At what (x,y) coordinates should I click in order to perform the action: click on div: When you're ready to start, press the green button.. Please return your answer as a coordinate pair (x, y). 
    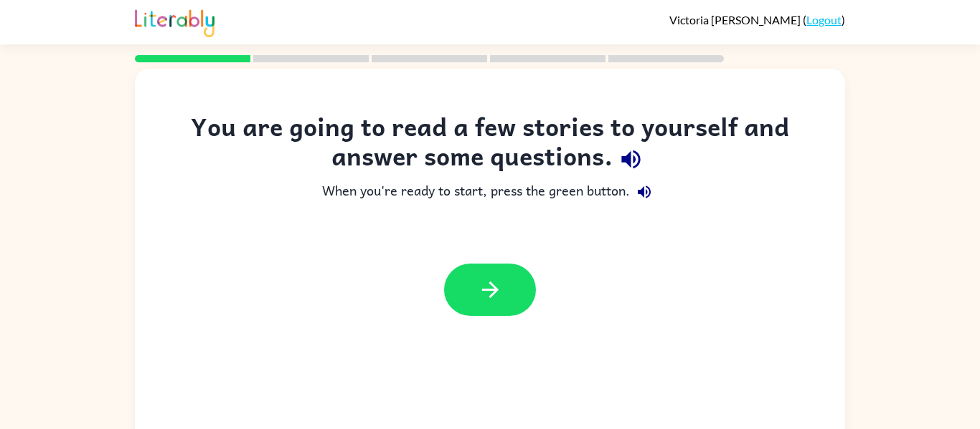
    Looking at the image, I should click on (490, 192).